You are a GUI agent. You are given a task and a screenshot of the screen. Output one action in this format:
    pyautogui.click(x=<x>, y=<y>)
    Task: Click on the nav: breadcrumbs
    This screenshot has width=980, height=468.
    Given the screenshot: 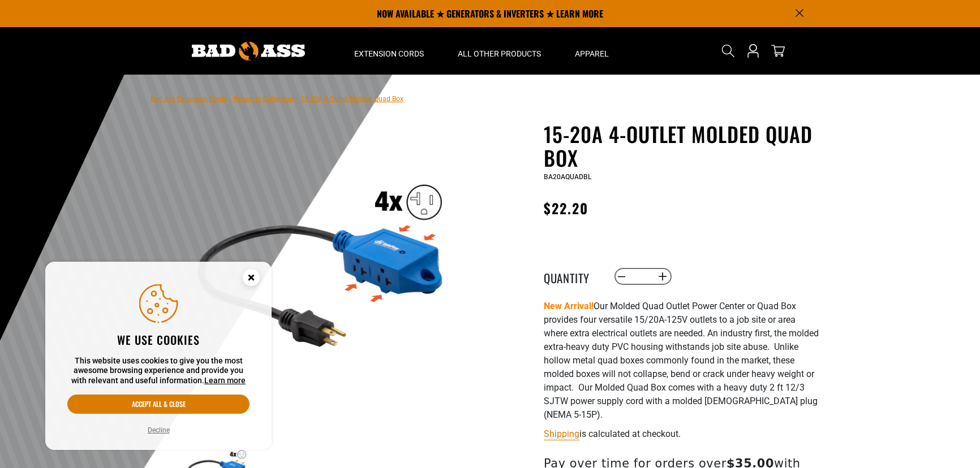 What is the action you would take?
    pyautogui.click(x=277, y=99)
    